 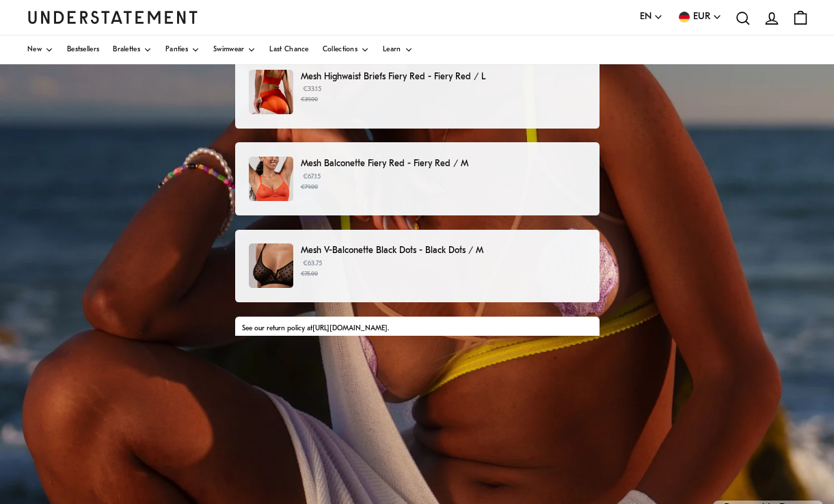 What do you see at coordinates (701, 17) in the screenshot?
I see `span: EUR` at bounding box center [701, 17].